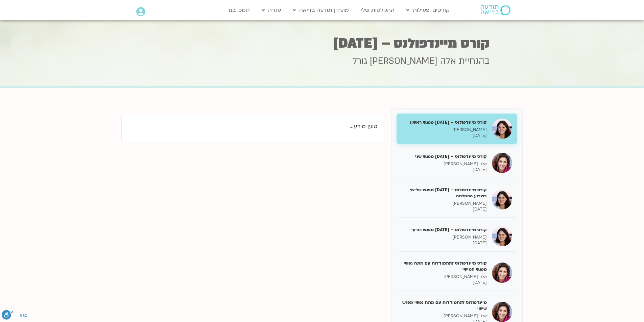 Image resolution: width=644 pixels, height=322 pixels. Describe the element at coordinates (428, 10) in the screenshot. I see `a: קורסים ופעילות` at that location.